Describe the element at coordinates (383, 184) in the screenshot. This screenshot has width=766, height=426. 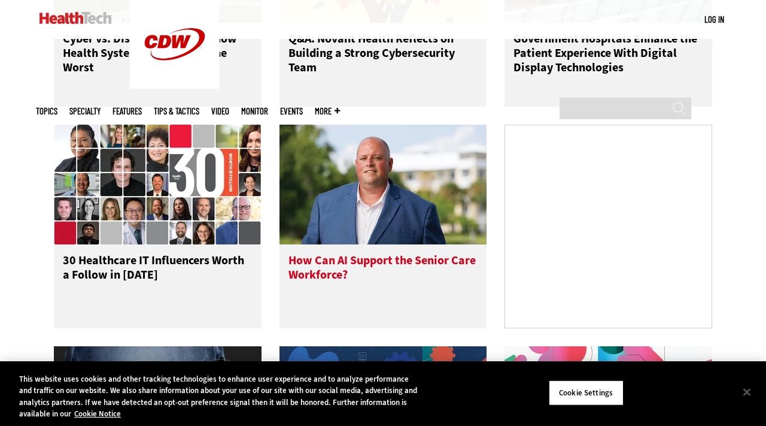
I see `img: Joe Velderman` at that location.